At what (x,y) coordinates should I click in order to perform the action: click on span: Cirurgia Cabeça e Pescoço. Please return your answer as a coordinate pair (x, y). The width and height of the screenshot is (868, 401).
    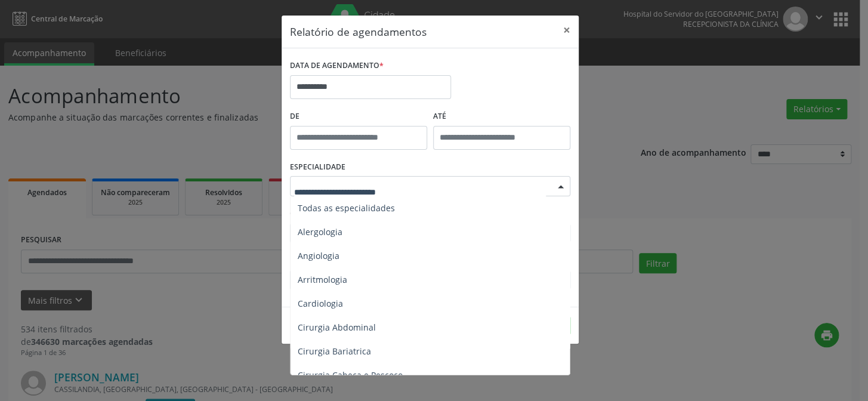
    Looking at the image, I should click on (350, 375).